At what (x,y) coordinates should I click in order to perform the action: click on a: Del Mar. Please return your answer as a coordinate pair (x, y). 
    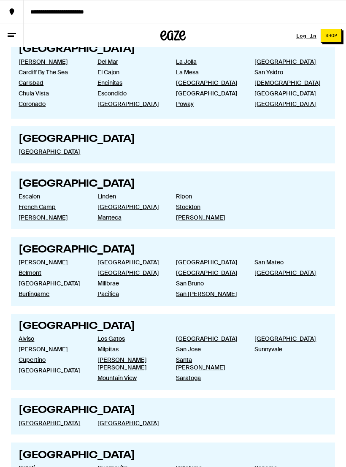
    Looking at the image, I should click on (130, 62).